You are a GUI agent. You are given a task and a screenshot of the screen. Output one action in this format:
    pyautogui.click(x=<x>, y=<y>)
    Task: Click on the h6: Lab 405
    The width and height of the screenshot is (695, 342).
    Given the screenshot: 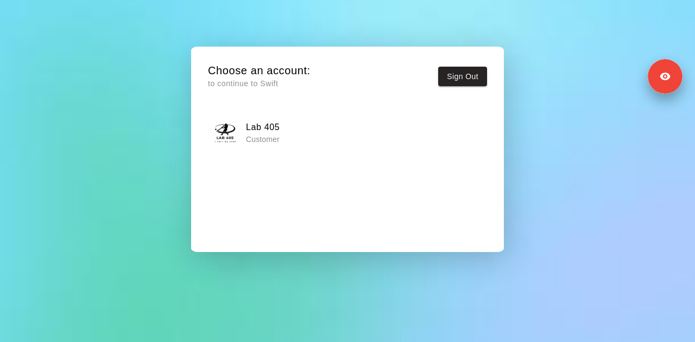 What is the action you would take?
    pyautogui.click(x=263, y=128)
    